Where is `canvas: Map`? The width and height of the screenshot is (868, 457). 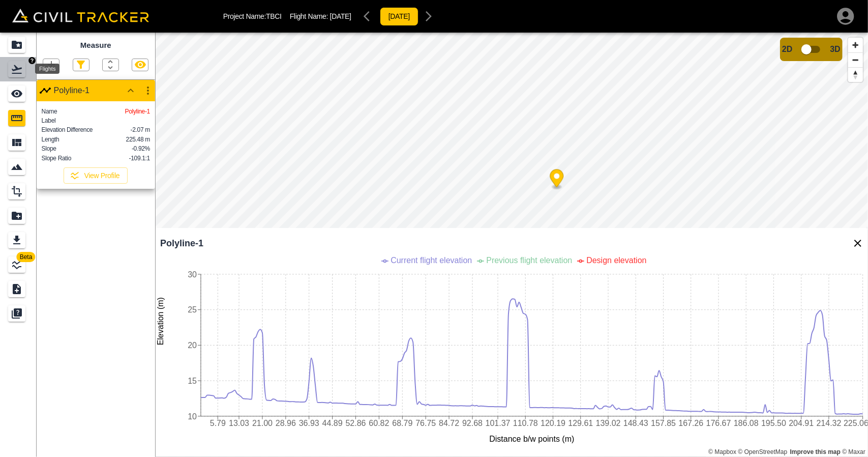 canvas: Map is located at coordinates (511, 245).